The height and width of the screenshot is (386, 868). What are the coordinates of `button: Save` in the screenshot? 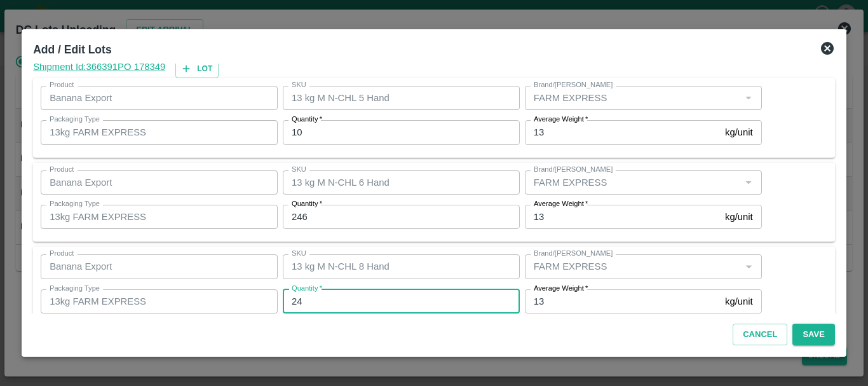 It's located at (814, 334).